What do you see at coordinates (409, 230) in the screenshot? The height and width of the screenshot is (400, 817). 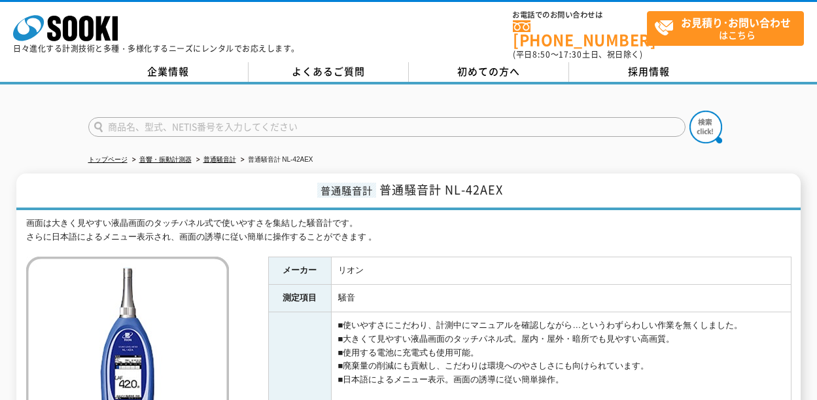 I see `div: 画面は大きく見やすい液晶画面のタッチパネル式で使いやすさを集結した騒音計です。 さらに日本語によるメニュー表示され、画面の誘導に従い簡単に操作することができます 。` at bounding box center [409, 230].